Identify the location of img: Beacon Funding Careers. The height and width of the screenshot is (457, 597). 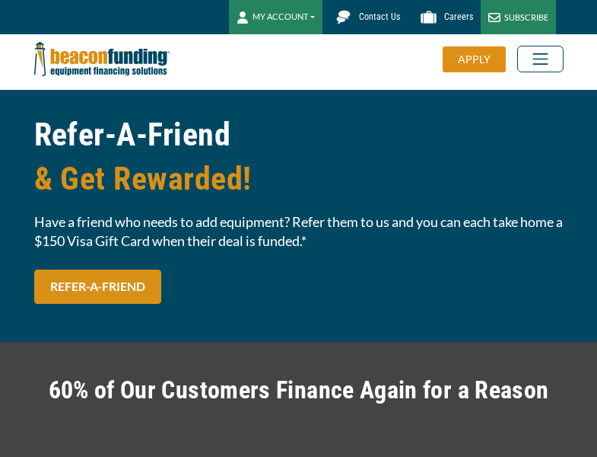
(428, 17).